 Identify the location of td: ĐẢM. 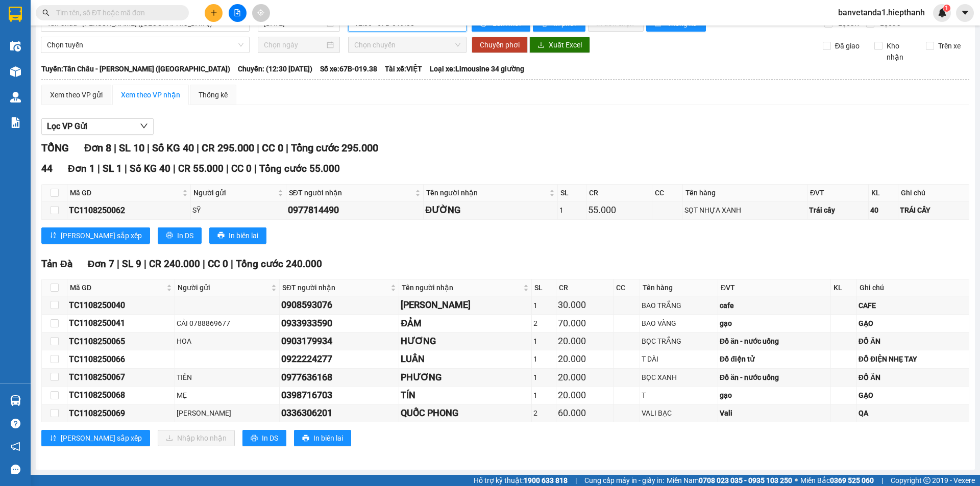
(465, 324).